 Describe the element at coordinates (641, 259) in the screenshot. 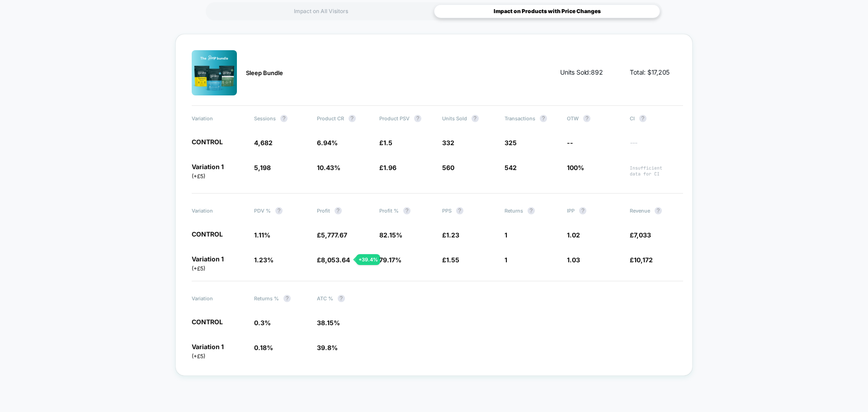

I see `span: £10,172` at that location.